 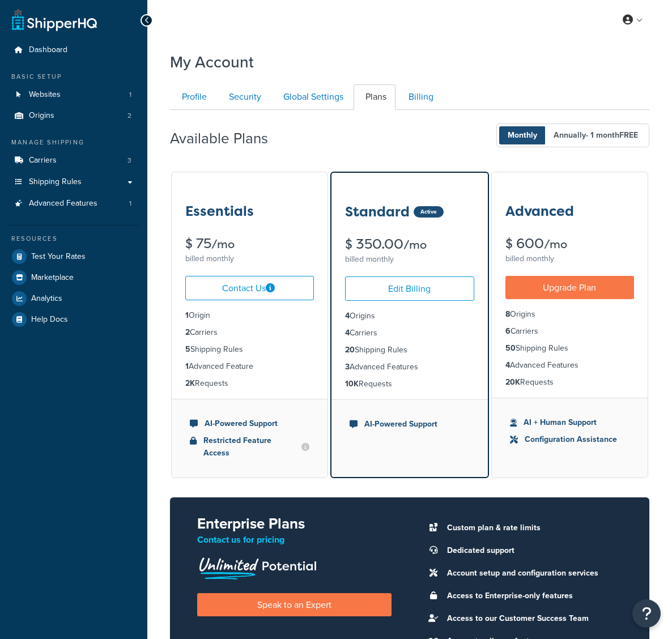 I want to click on li: Origin, so click(x=249, y=316).